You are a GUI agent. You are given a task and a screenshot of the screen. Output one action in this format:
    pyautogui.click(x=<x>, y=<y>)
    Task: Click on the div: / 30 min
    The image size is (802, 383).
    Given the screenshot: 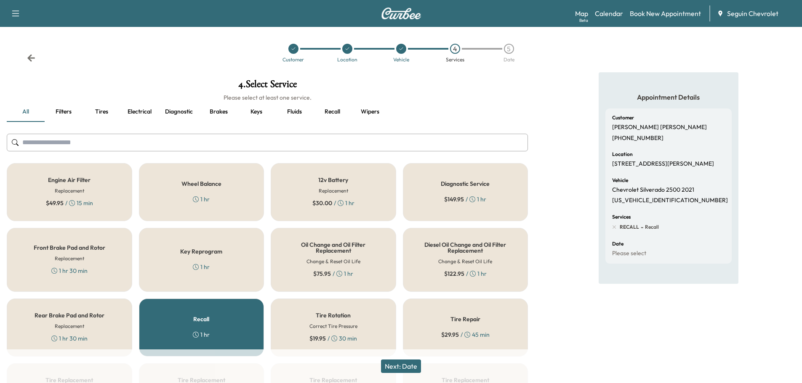 What is the action you would take?
    pyautogui.click(x=333, y=339)
    